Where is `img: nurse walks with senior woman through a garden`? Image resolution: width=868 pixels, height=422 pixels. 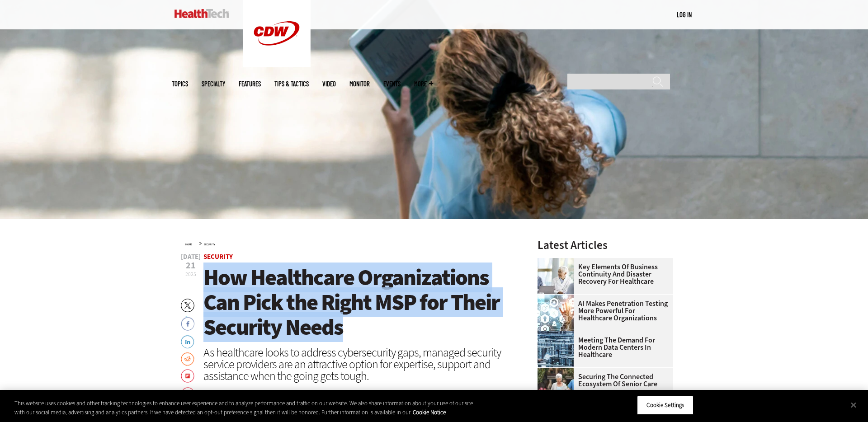 img: nurse walks with senior woman through a garden is located at coordinates (556, 386).